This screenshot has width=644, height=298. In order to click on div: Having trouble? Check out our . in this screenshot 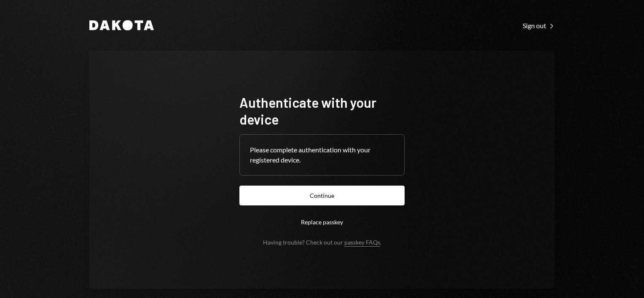, I will do `click(322, 242)`.